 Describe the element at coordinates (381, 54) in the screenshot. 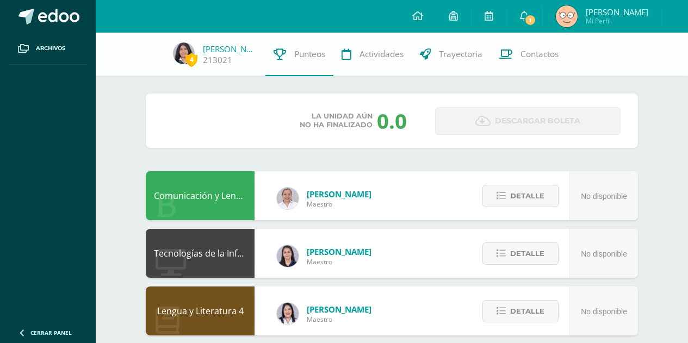

I see `span: Actividades` at that location.